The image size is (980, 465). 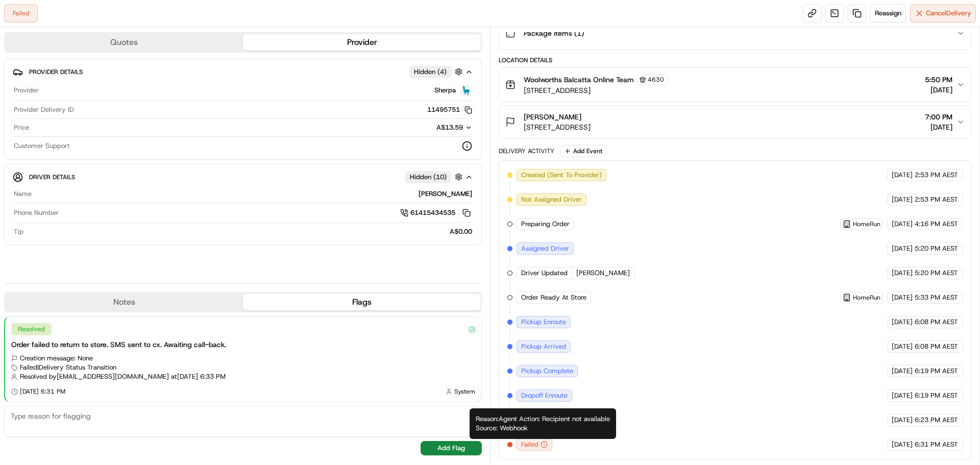 I want to click on div: Delivery Activity, so click(x=526, y=151).